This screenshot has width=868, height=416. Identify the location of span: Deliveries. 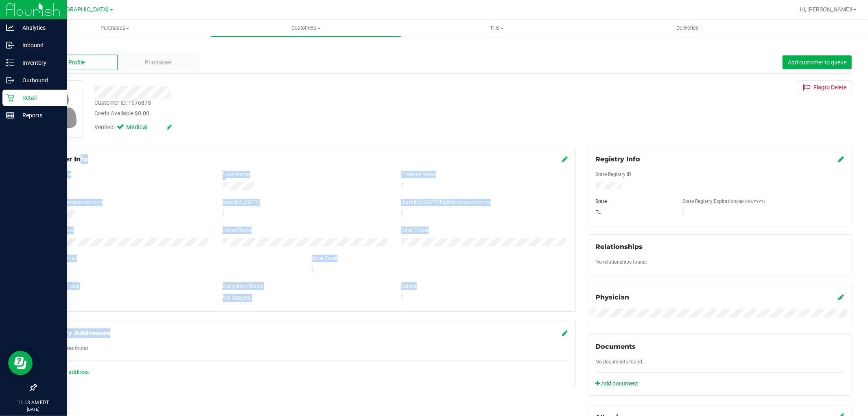
(688, 28).